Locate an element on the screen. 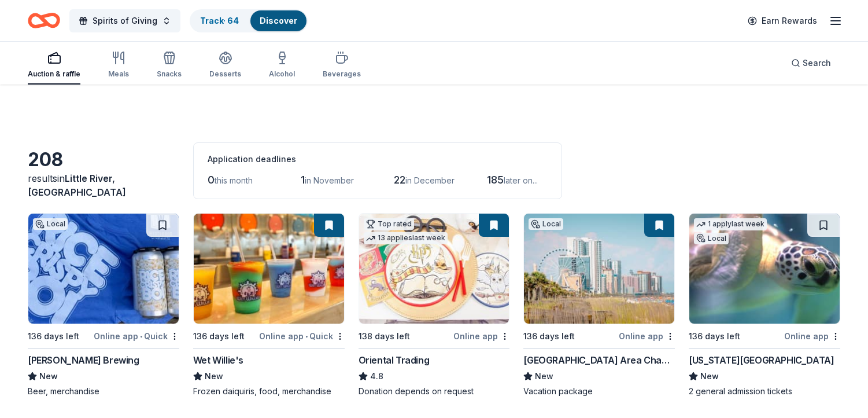 This screenshot has height=418, width=868. button: Spirits of Giving is located at coordinates (125, 21).